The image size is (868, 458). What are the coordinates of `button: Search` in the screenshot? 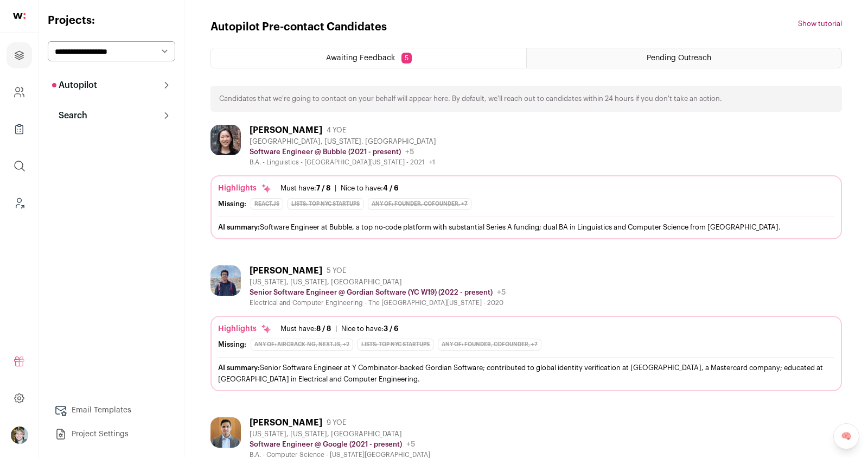 It's located at (111, 116).